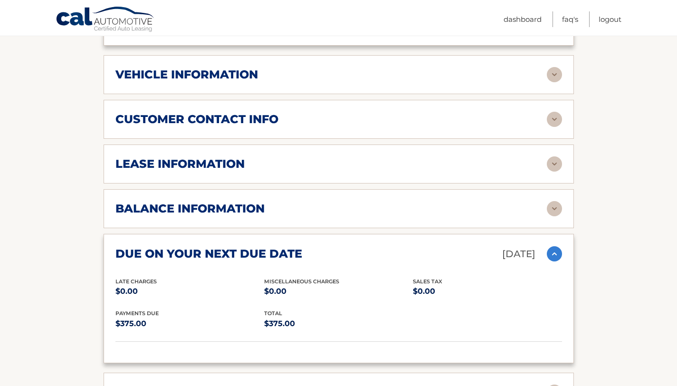  What do you see at coordinates (197, 119) in the screenshot?
I see `h2: customer contact info` at bounding box center [197, 119].